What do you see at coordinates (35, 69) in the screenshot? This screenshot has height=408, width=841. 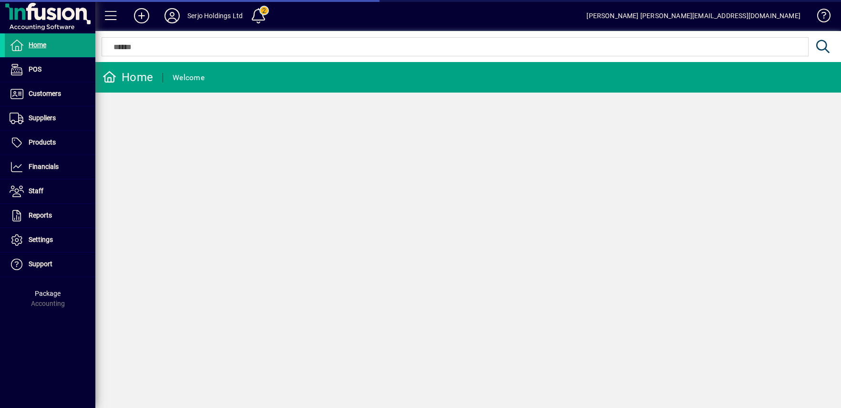 I see `span: POS` at bounding box center [35, 69].